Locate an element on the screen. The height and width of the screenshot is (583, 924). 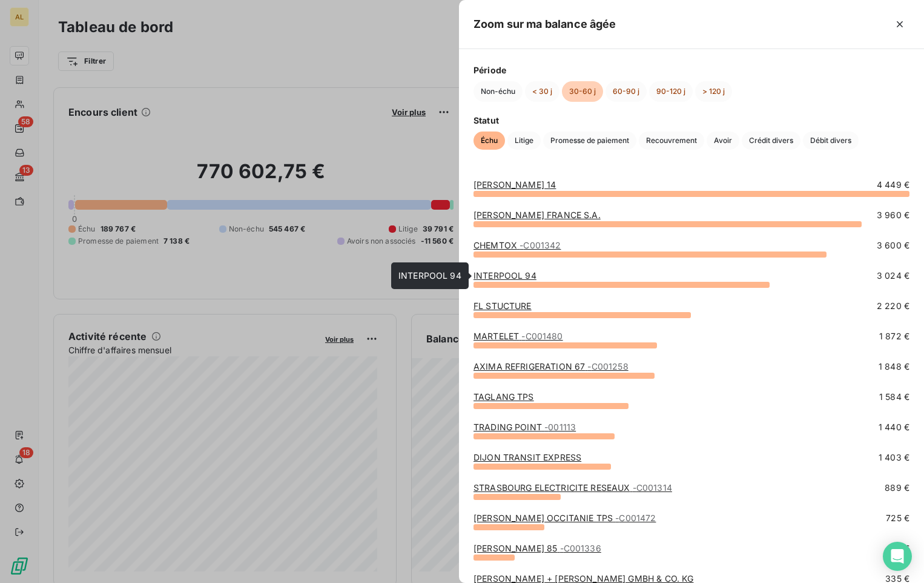
span: - C001342 is located at coordinates (540, 245).